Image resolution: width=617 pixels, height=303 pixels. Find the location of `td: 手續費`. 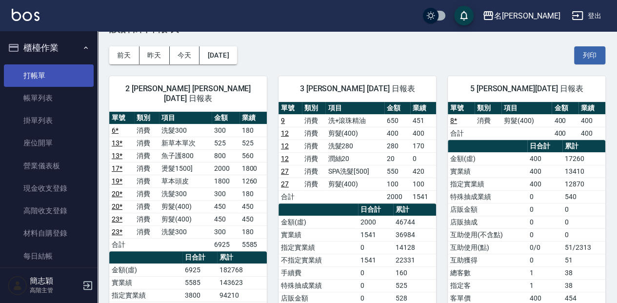

td: 手續費 is located at coordinates (318, 273).